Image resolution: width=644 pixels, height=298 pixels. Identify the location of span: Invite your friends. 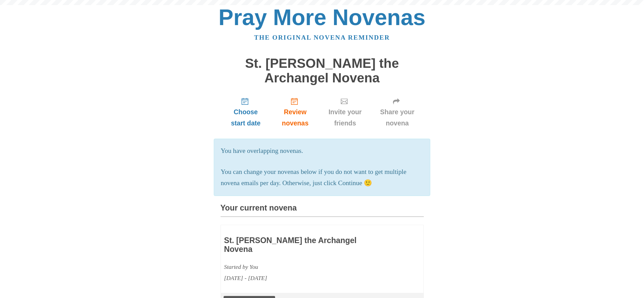
(345, 118).